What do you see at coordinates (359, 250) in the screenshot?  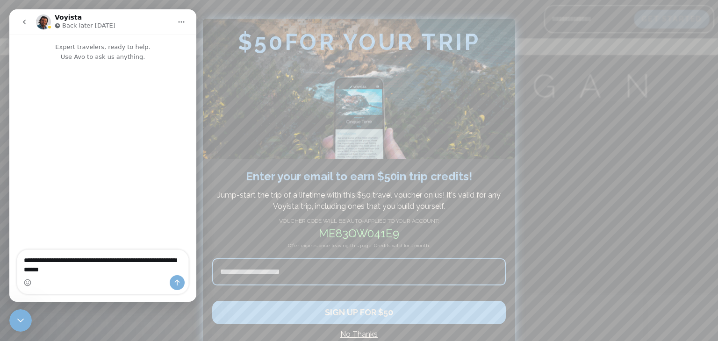 I see `h4: Offer expires once leaving this page. Credits valid for 1 month.` at bounding box center [359, 250].